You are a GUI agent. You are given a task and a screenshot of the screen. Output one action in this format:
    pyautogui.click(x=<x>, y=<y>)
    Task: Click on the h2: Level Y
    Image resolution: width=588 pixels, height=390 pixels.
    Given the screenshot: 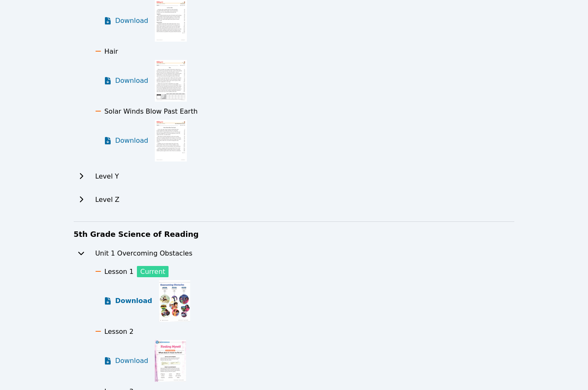 What is the action you would take?
    pyautogui.click(x=107, y=177)
    